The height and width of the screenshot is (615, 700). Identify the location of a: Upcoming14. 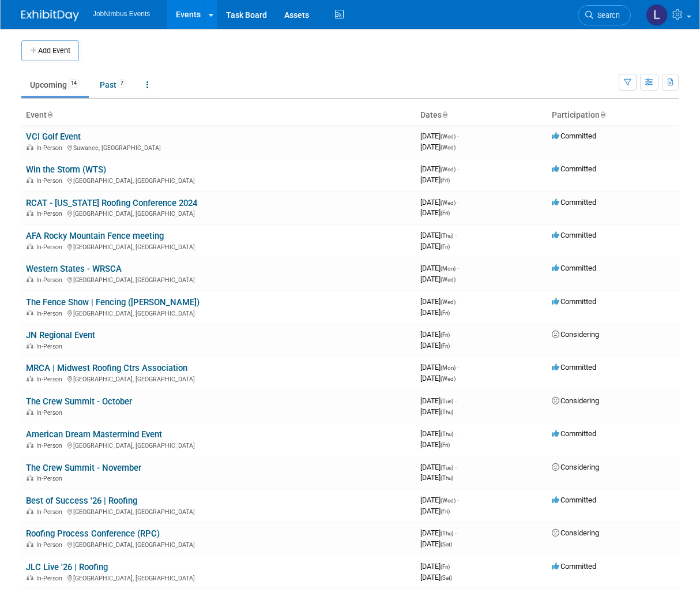
(55, 84).